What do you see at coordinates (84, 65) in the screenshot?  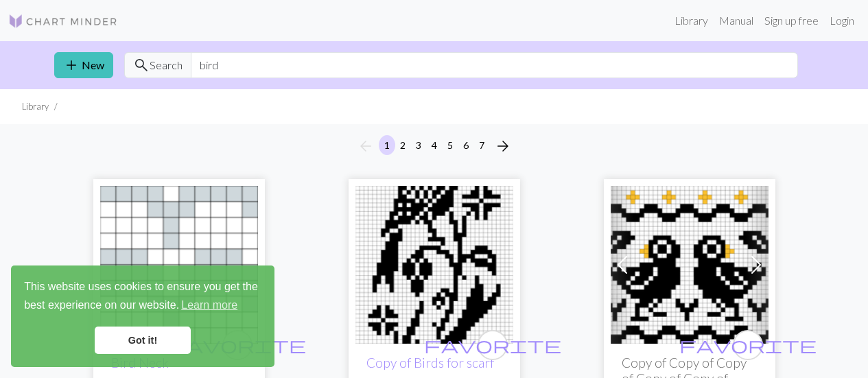 I see `a: New` at bounding box center [84, 65].